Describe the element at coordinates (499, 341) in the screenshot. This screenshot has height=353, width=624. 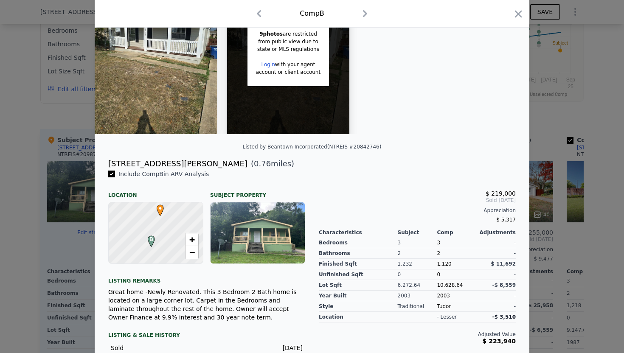
I see `span: $ 223,940` at that location.